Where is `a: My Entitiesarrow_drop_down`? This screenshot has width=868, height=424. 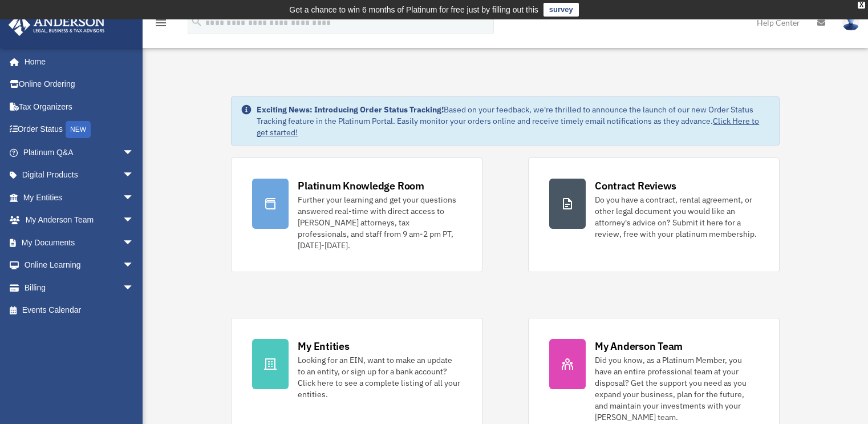 a: My Entitiesarrow_drop_down is located at coordinates (79, 197).